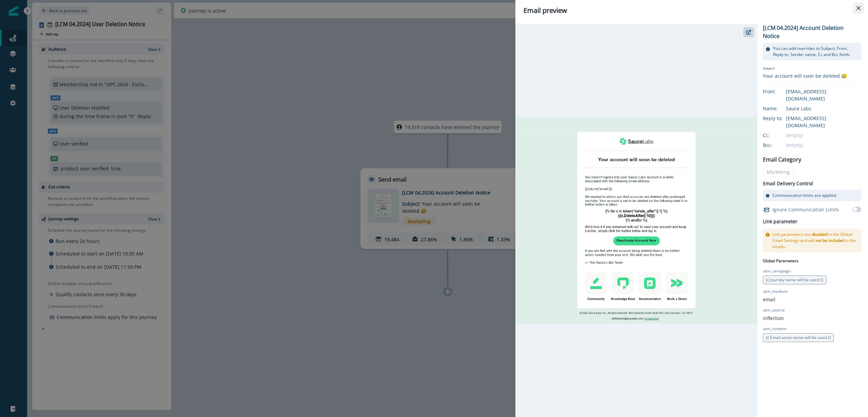 The height and width of the screenshot is (417, 868). Describe the element at coordinates (636, 220) in the screenshot. I see `img: email asset unavailable` at that location.